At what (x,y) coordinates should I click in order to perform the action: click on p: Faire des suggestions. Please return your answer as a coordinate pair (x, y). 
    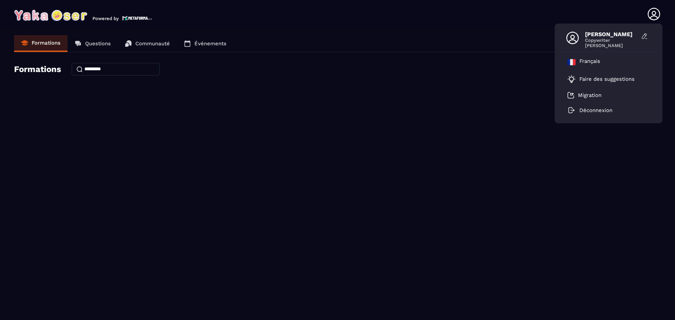
    Looking at the image, I should click on (607, 79).